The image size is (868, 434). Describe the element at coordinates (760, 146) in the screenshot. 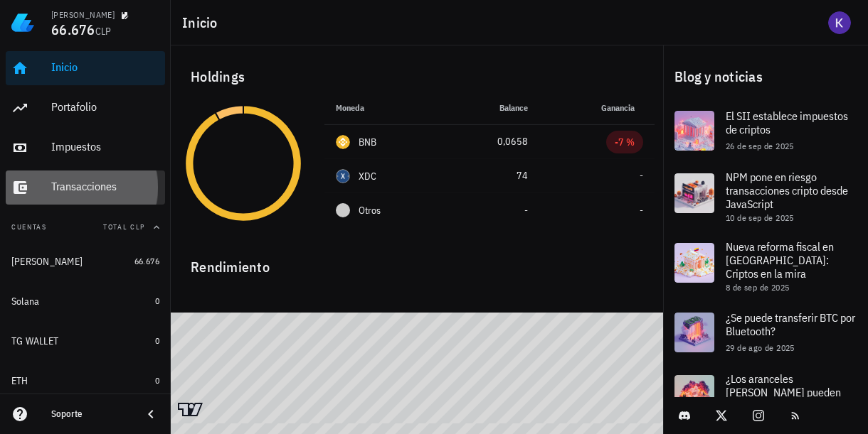

I see `span: 26 de sep de 2025` at that location.